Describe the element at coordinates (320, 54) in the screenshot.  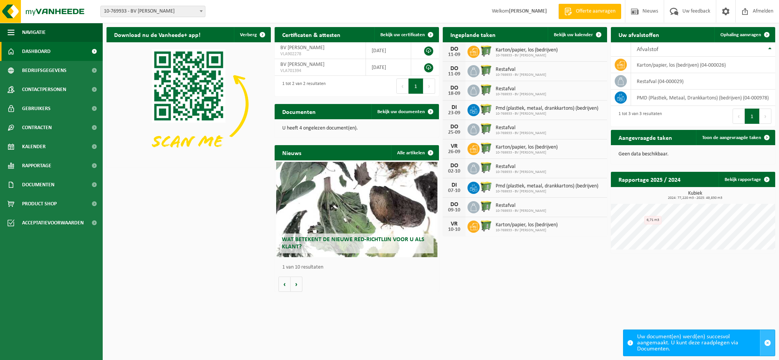
I see `span: VLA902278` at that location.